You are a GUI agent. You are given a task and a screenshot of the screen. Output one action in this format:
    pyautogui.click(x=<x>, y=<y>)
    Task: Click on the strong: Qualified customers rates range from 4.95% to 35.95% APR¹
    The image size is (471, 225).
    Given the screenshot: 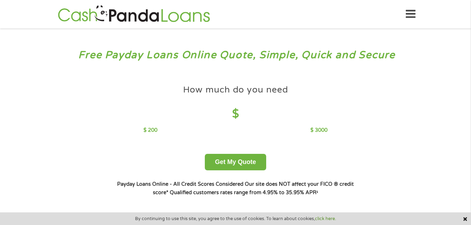 What is the action you would take?
    pyautogui.click(x=244, y=192)
    